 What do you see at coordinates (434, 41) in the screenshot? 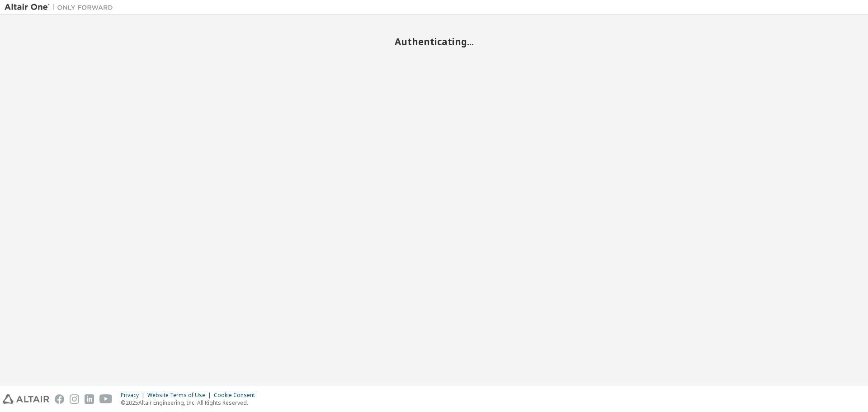
I see `h2: Authenticating...` at bounding box center [434, 41].